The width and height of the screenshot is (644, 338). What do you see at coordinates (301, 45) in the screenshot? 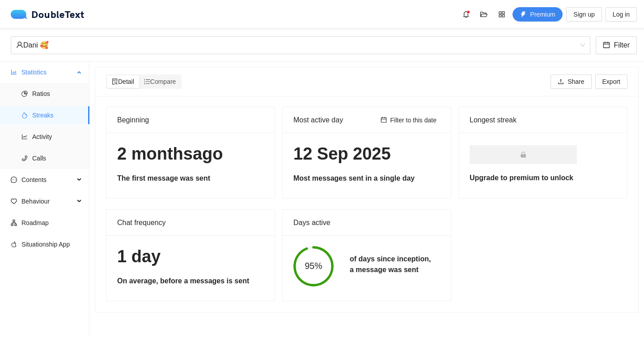
I see `span: Dani 🥰` at bounding box center [301, 45].